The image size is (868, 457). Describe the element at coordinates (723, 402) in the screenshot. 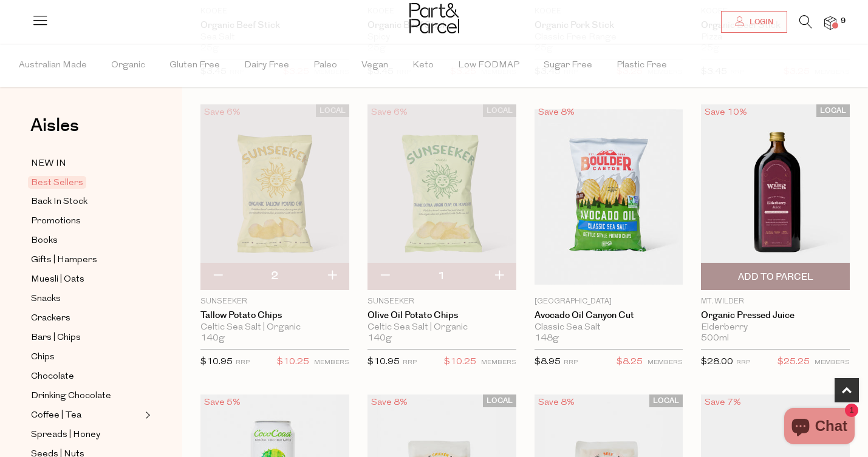

I see `div: Save 7%` at that location.